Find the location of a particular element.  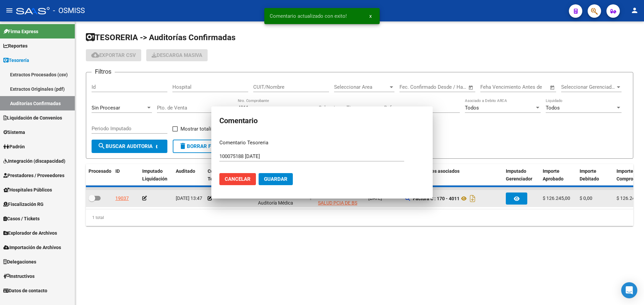

mat-icon: menu is located at coordinates (9, 11).